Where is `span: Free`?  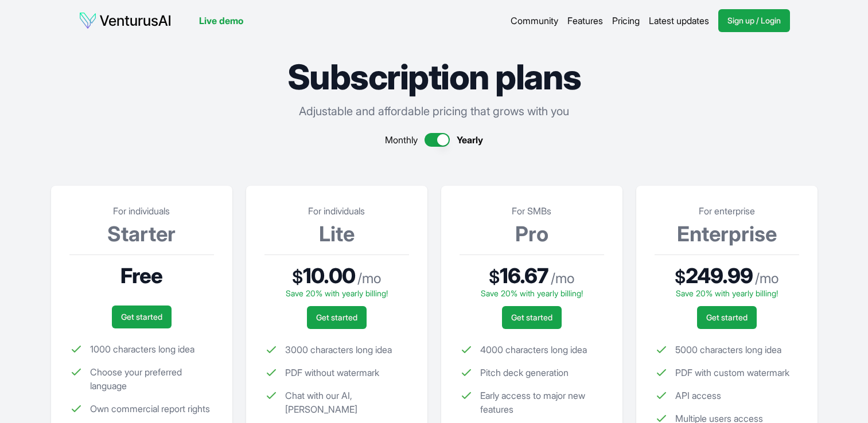 span: Free is located at coordinates (141, 276).